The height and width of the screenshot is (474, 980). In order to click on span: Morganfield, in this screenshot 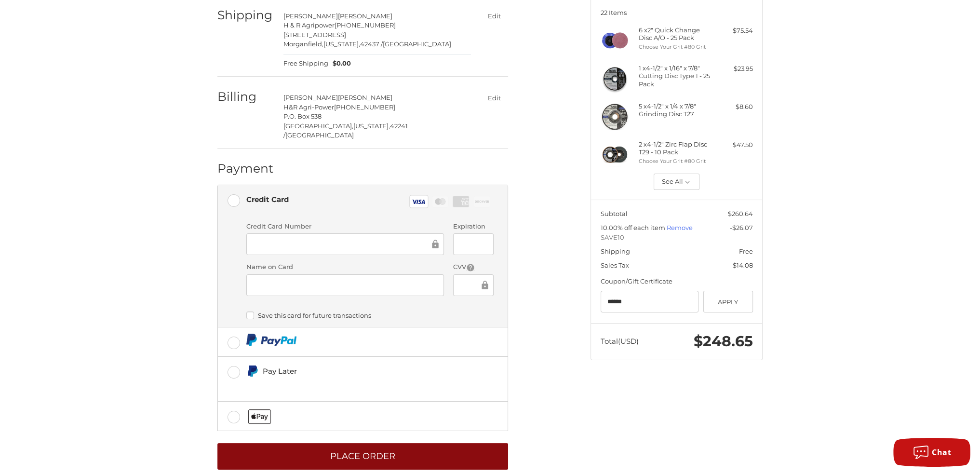, I will do `click(303, 44)`.